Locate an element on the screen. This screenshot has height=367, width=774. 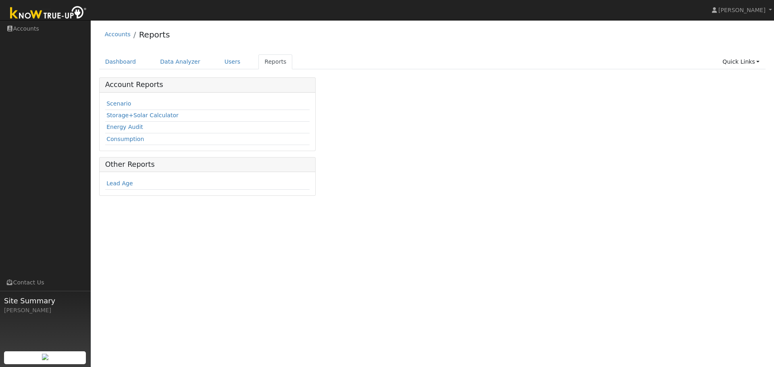
a: Dashboard is located at coordinates (121, 62).